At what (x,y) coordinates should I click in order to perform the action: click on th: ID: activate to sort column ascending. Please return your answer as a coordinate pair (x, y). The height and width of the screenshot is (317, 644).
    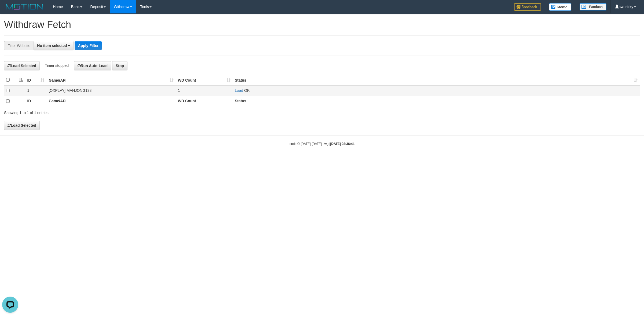
    Looking at the image, I should click on (36, 80).